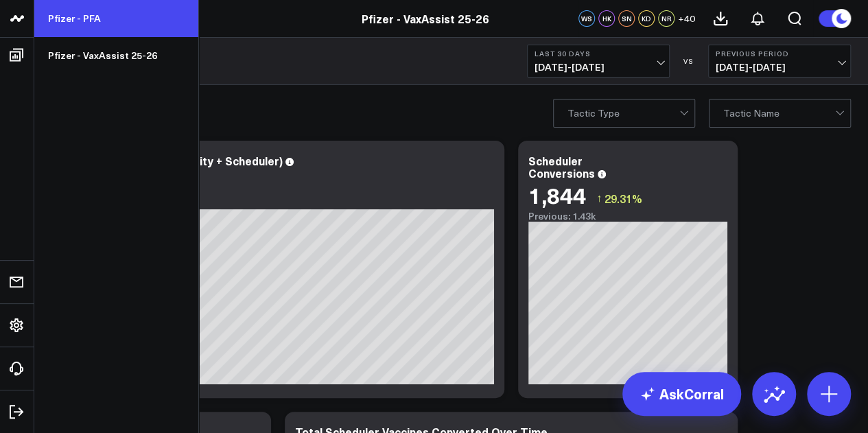 Image resolution: width=868 pixels, height=433 pixels. What do you see at coordinates (627, 216) in the screenshot?
I see `div: Previous: 1.43k` at bounding box center [627, 216].